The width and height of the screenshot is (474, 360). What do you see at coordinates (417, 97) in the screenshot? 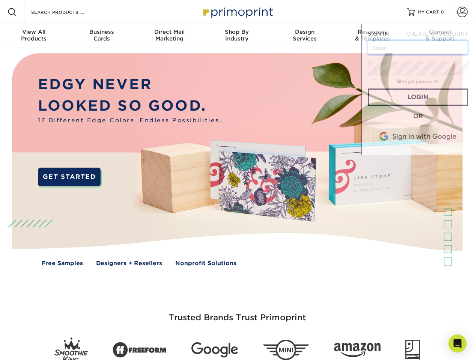
I see `a: Login` at bounding box center [417, 97].